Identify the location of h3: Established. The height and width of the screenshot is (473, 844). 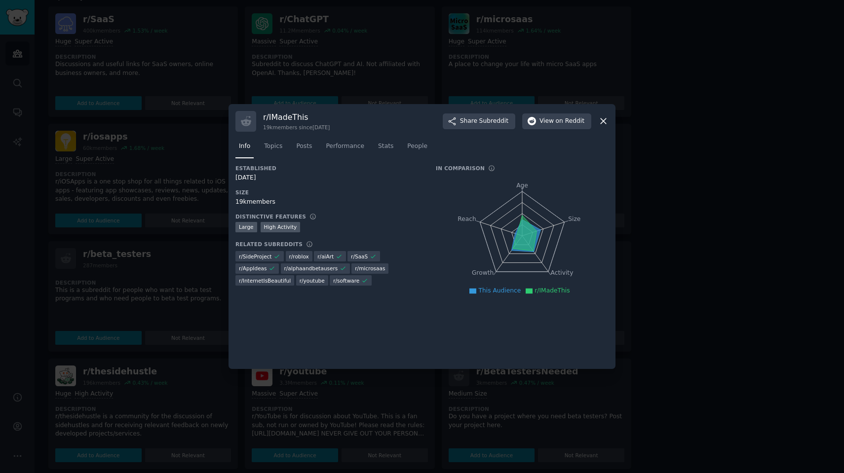
(329, 168).